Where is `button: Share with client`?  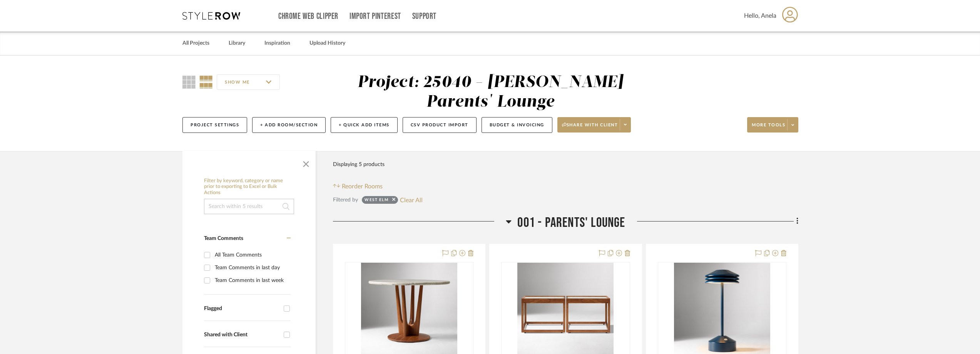
button: Share with client is located at coordinates (595, 125).